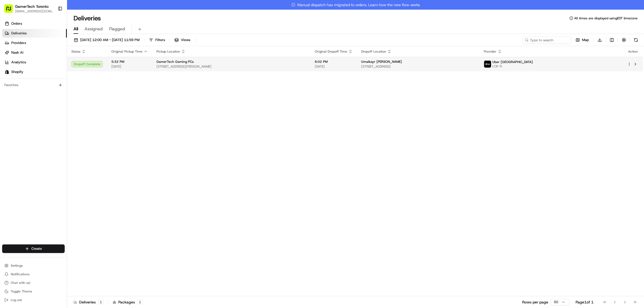  What do you see at coordinates (512, 66) in the screenshot?
I see `span: LOK R.` at bounding box center [512, 66].